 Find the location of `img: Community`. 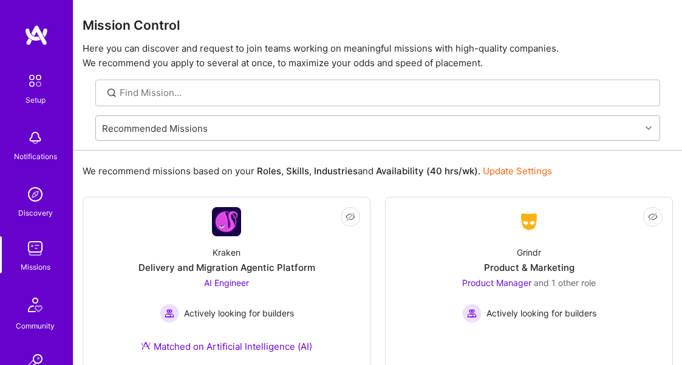

img: Community is located at coordinates (35, 305).